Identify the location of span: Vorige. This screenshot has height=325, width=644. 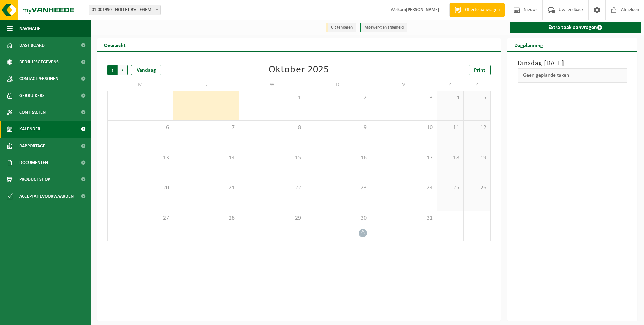
(112, 70).